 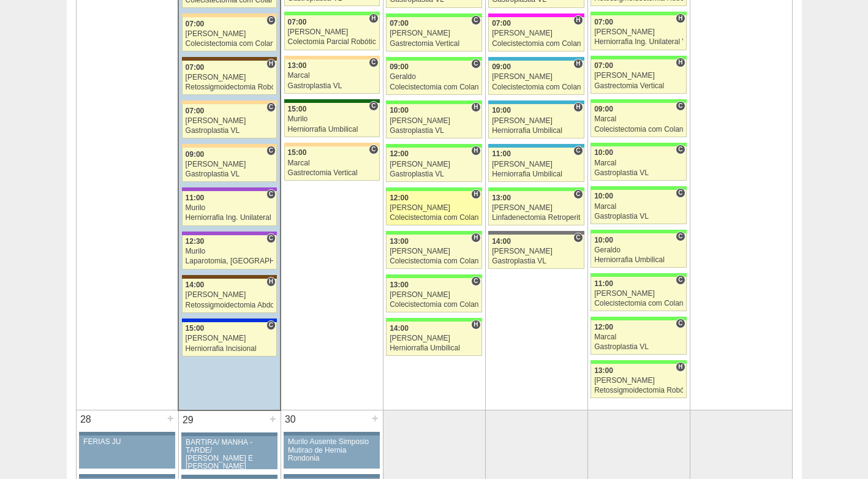 What do you see at coordinates (229, 277) in the screenshot?
I see `div: Key: Santa Joana` at bounding box center [229, 277].